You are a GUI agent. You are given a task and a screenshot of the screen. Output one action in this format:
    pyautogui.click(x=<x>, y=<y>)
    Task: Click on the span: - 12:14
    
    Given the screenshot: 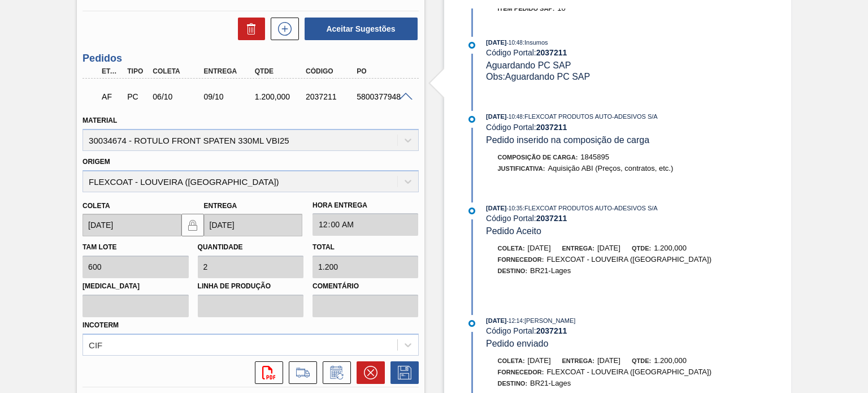 What is the action you would take?
    pyautogui.click(x=515, y=321)
    